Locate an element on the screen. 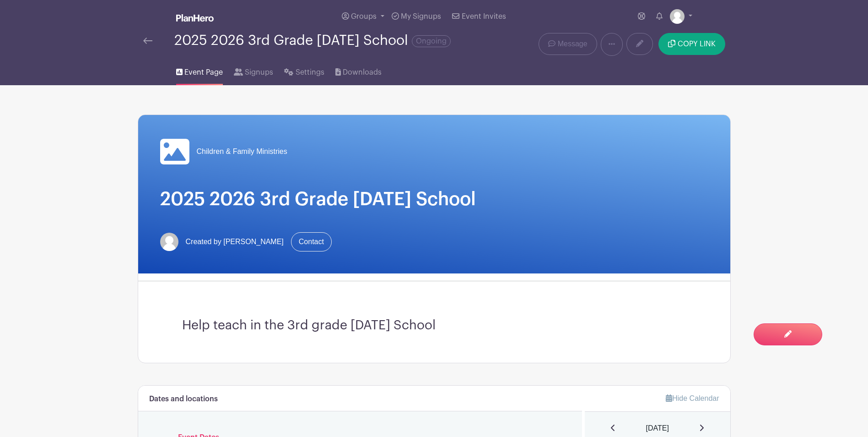  a: Message is located at coordinates (567, 44).